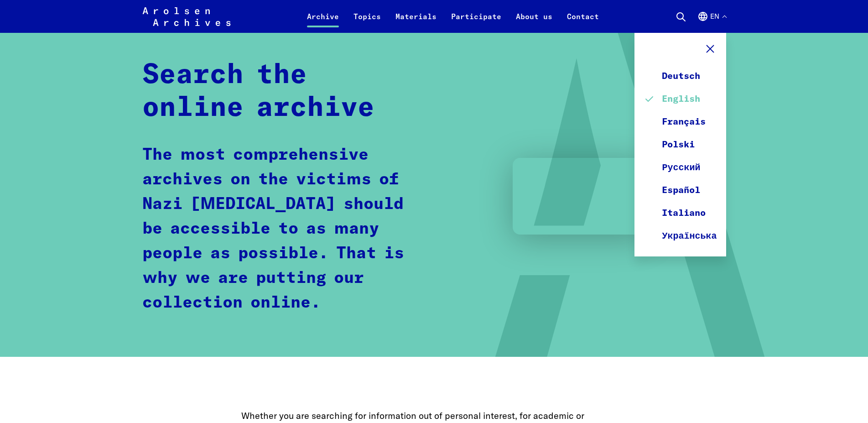  Describe the element at coordinates (416, 22) in the screenshot. I see `a: Materials` at that location.